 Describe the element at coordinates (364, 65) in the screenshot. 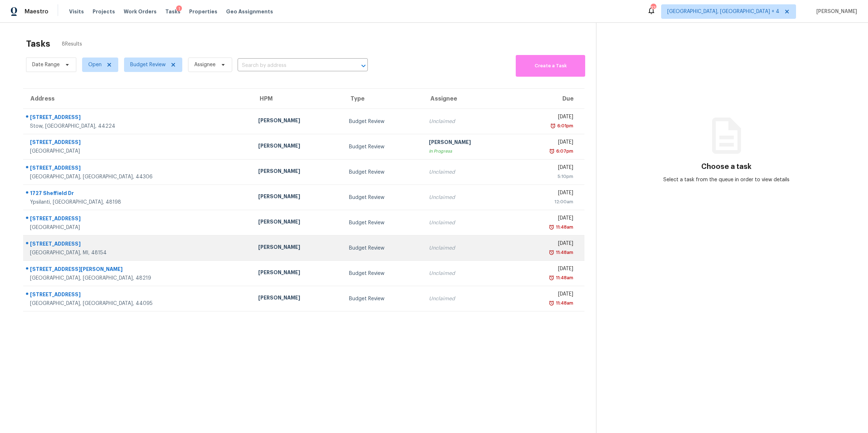

I see `button: Open` at that location.